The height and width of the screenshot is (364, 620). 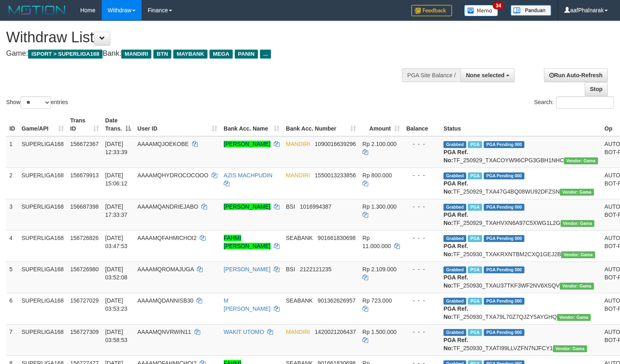 I want to click on span: Copy 1420021206437 to clipboard, so click(x=335, y=332).